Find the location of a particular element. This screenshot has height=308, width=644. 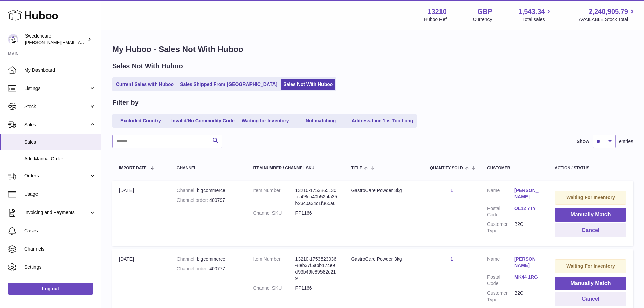

a: Excluded Country is located at coordinates (141, 121).